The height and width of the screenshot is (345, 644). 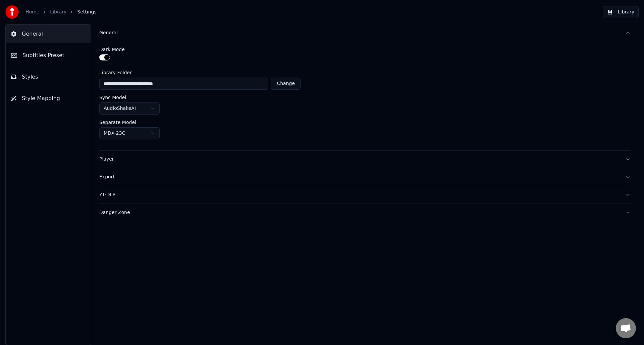 I want to click on button: Library, so click(x=621, y=12).